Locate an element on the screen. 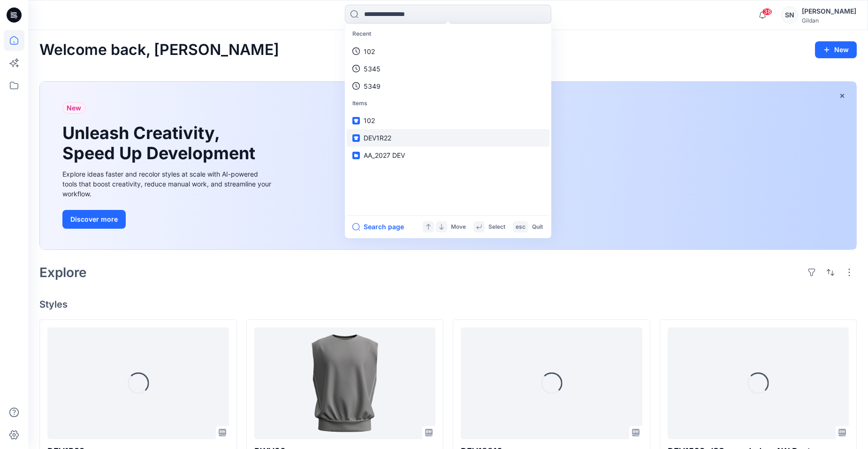 This screenshot has height=449, width=868. a: DEV1R22 is located at coordinates (448, 138).